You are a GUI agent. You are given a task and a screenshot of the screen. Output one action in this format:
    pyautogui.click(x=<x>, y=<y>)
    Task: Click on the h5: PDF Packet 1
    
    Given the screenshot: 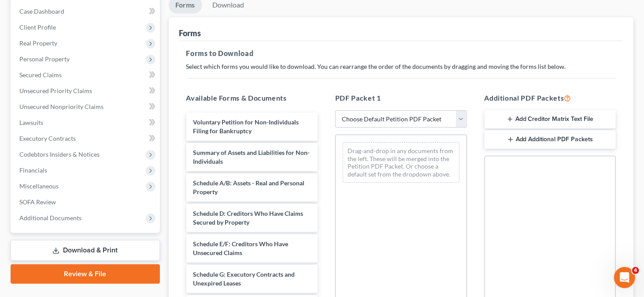 What is the action you would take?
    pyautogui.click(x=401, y=98)
    